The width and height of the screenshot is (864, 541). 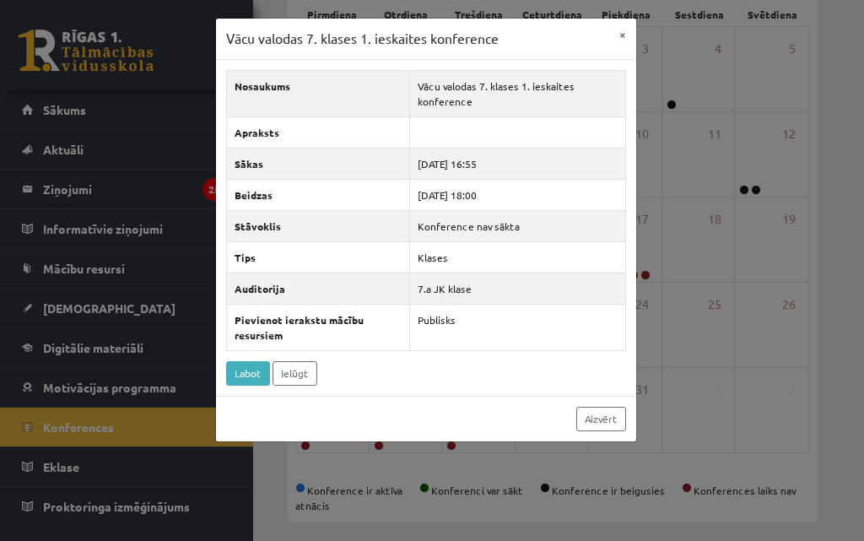 What do you see at coordinates (601, 418) in the screenshot?
I see `a: Aizvērt` at bounding box center [601, 418].